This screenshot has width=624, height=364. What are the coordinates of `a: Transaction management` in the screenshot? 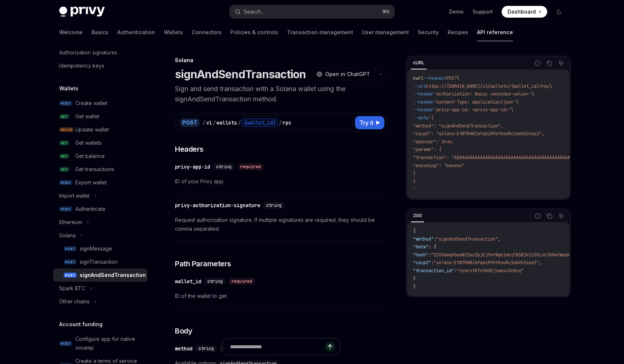 It's located at (320, 32).